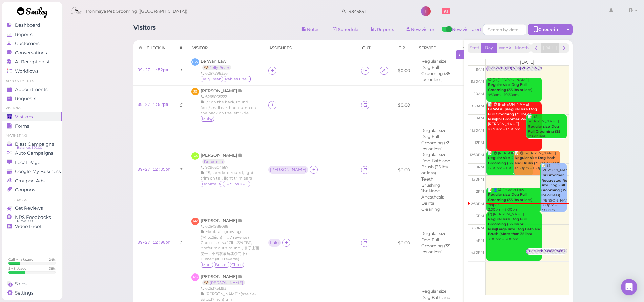 The height and width of the screenshot is (302, 644). Describe the element at coordinates (477, 252) in the screenshot. I see `span: 4:30pm` at that location.